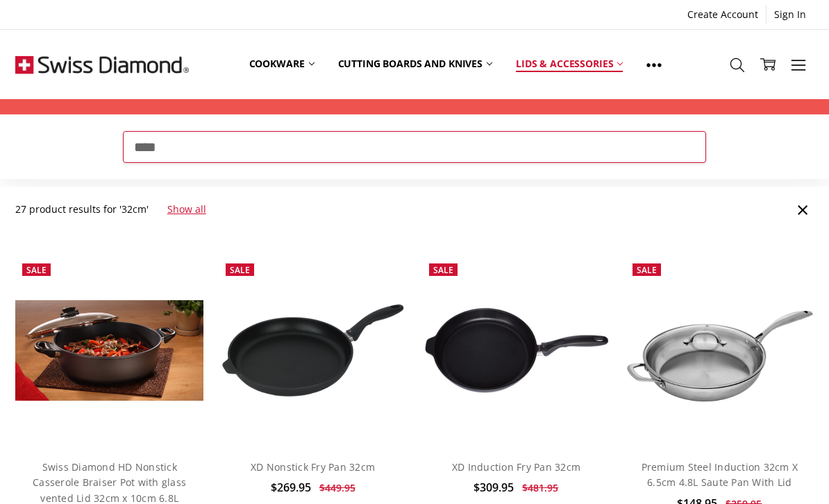 The width and height of the screenshot is (829, 504). What do you see at coordinates (654, 64) in the screenshot?
I see `a: Show All` at bounding box center [654, 64].